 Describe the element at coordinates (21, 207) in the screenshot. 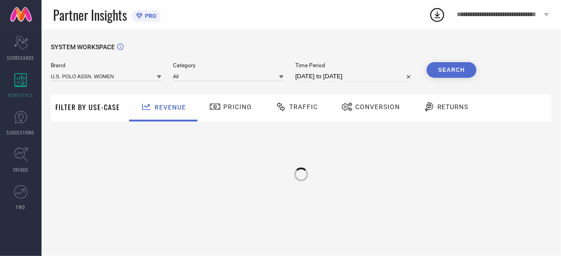

I see `span: FWD` at that location.